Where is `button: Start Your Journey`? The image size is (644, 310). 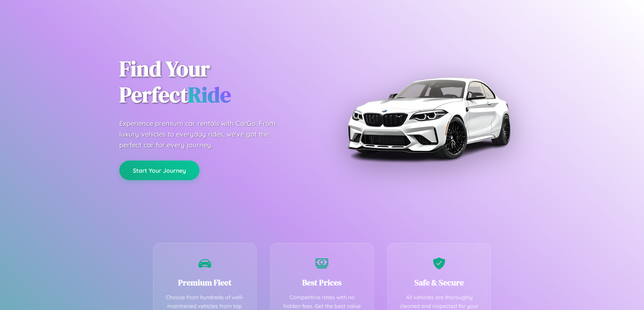
button: Start Your Journey is located at coordinates (159, 171).